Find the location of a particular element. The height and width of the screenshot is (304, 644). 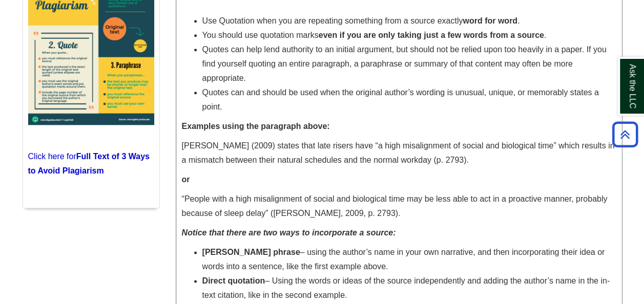

strong: word for word is located at coordinates (490, 21).